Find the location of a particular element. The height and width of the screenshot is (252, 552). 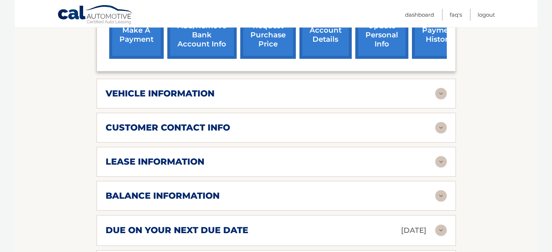

h2: due on your next due date is located at coordinates (177, 231).